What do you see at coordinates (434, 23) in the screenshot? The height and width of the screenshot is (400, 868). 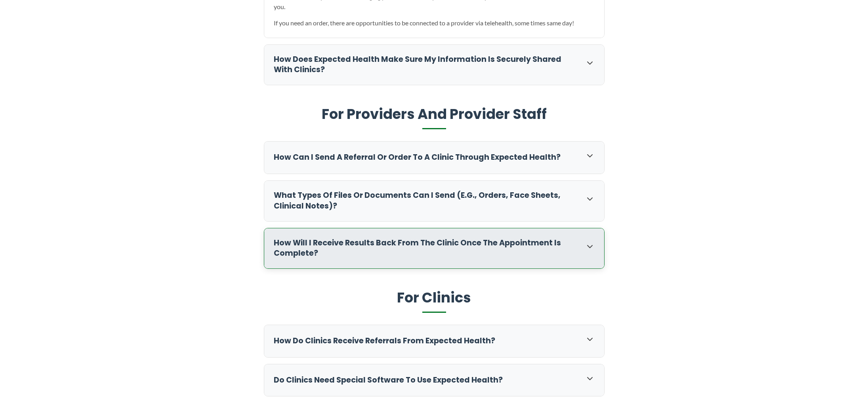 I see `p: If you need an order, there are opportunities to be connected to a provider via telehealth, some ...` at bounding box center [434, 23].